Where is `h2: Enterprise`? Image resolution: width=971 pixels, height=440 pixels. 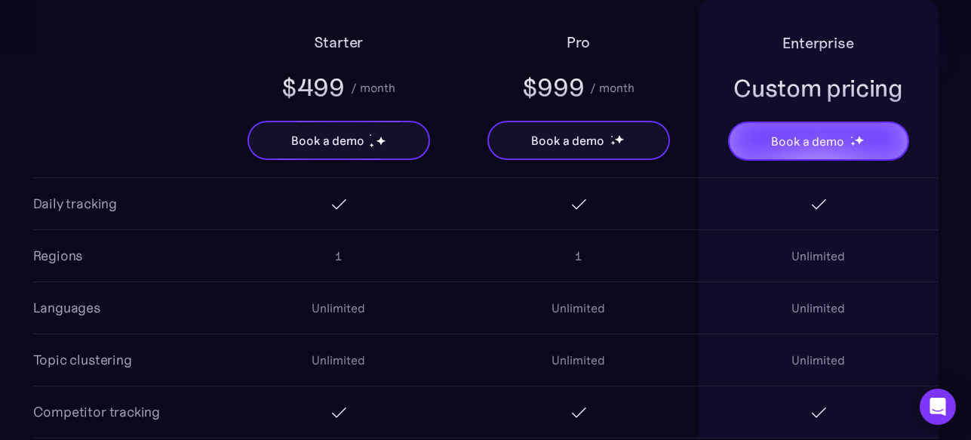
h2: Enterprise is located at coordinates (818, 43).